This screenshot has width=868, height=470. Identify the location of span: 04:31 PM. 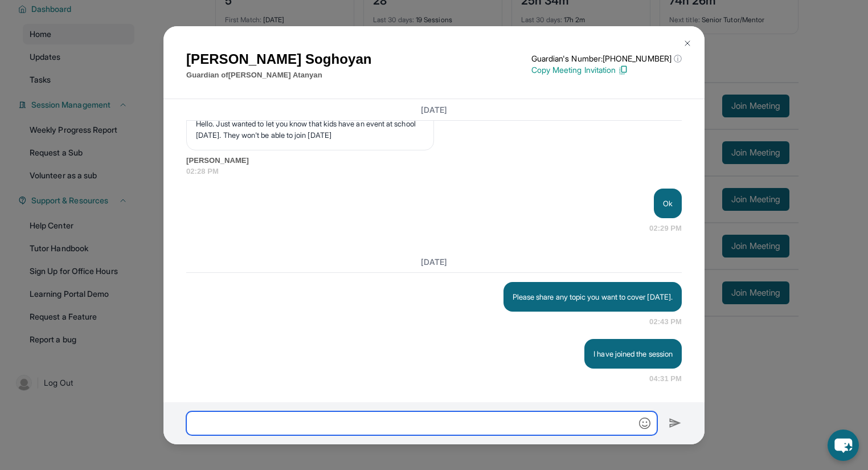
(665, 378).